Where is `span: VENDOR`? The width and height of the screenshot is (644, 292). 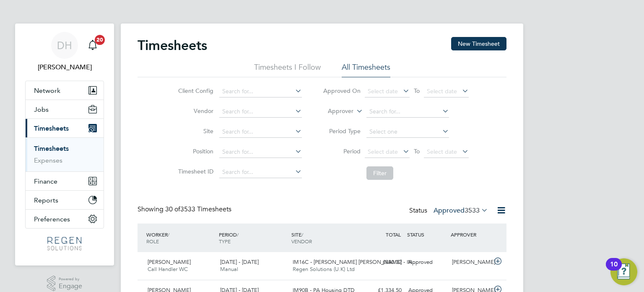
span: VENDOR is located at coordinates (302, 240).